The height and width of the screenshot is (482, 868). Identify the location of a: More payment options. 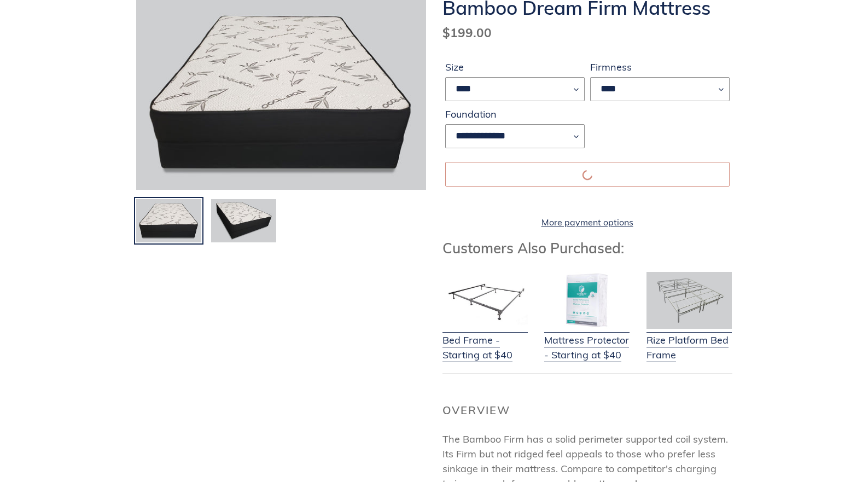
(587, 222).